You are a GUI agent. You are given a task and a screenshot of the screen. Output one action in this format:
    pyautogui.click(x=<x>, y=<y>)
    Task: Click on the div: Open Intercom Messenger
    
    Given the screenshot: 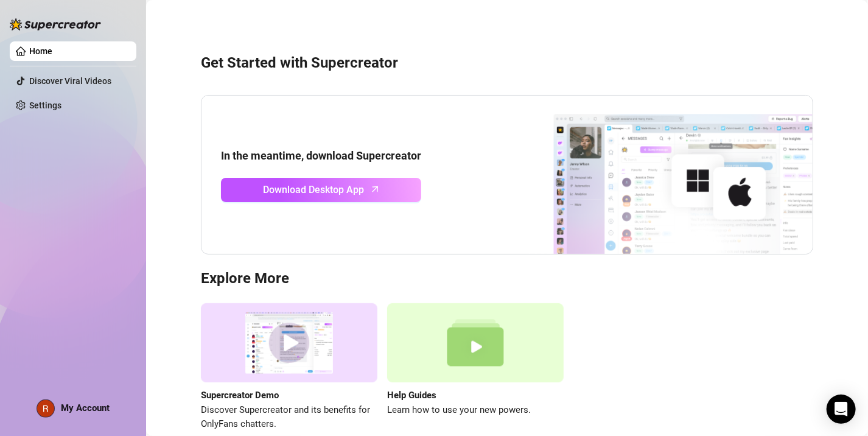 What is the action you would take?
    pyautogui.click(x=842, y=410)
    